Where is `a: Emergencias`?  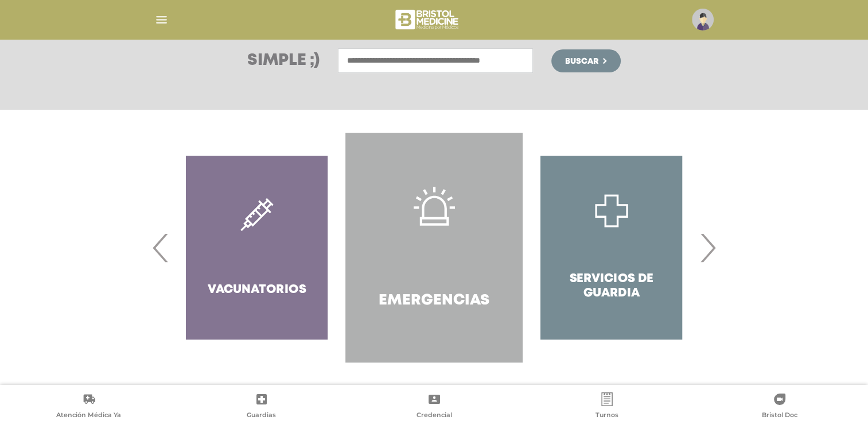
a: Emergencias is located at coordinates (434, 248).